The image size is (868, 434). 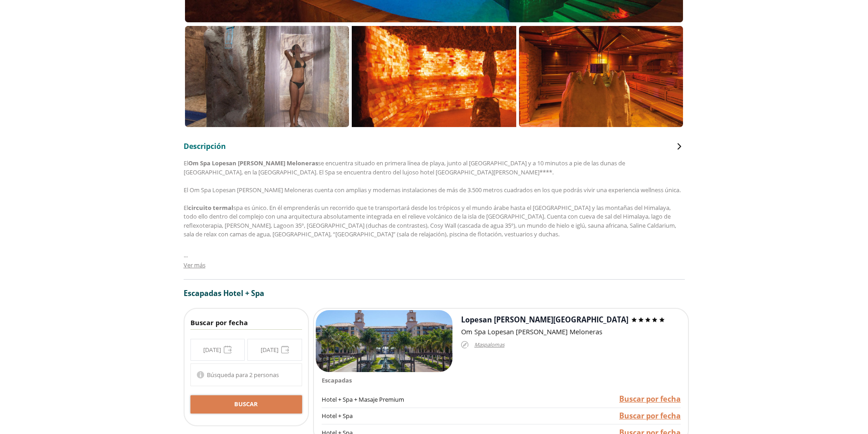 What do you see at coordinates (393, 416) in the screenshot?
I see `div: Hotel + Spa` at bounding box center [393, 416].